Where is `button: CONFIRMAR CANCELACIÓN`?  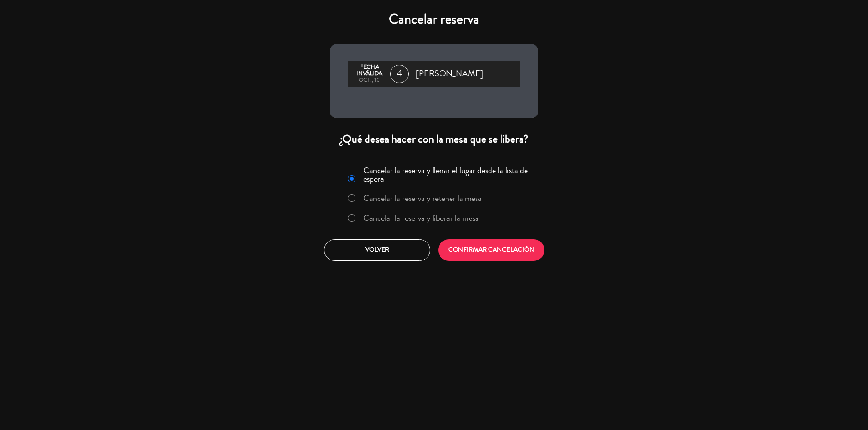
button: CONFIRMAR CANCELACIÓN is located at coordinates (492, 250).